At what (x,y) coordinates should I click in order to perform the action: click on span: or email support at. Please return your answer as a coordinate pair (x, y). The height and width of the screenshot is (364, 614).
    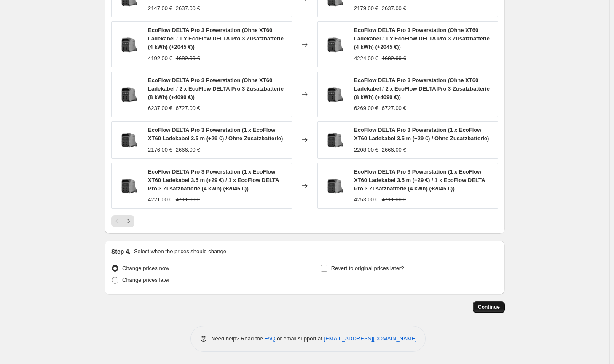
    Looking at the image, I should click on (300, 338).